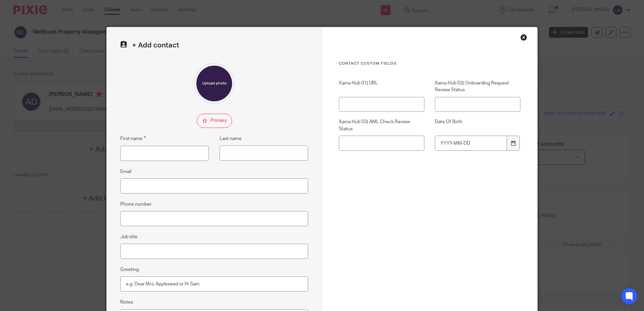 This screenshot has height=311, width=644. What do you see at coordinates (382, 86) in the screenshot?
I see `label: Xama Hub 01) URL` at bounding box center [382, 86].